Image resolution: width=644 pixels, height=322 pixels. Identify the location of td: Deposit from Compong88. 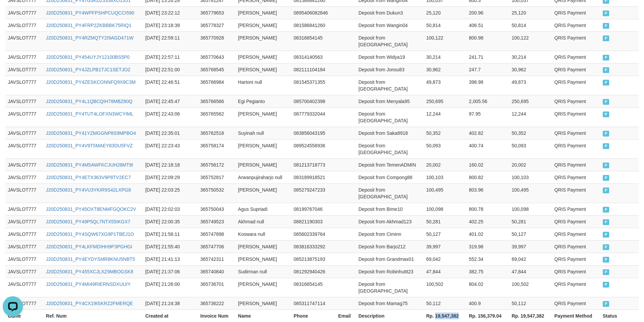
(389, 177).